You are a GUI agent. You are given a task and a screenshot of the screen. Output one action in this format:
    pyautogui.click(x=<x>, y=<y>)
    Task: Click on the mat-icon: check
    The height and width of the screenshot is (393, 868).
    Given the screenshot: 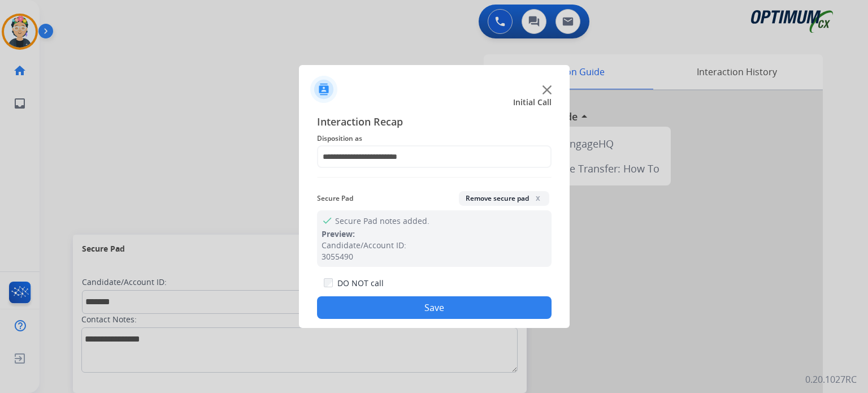 What is the action you would take?
    pyautogui.click(x=326, y=219)
    